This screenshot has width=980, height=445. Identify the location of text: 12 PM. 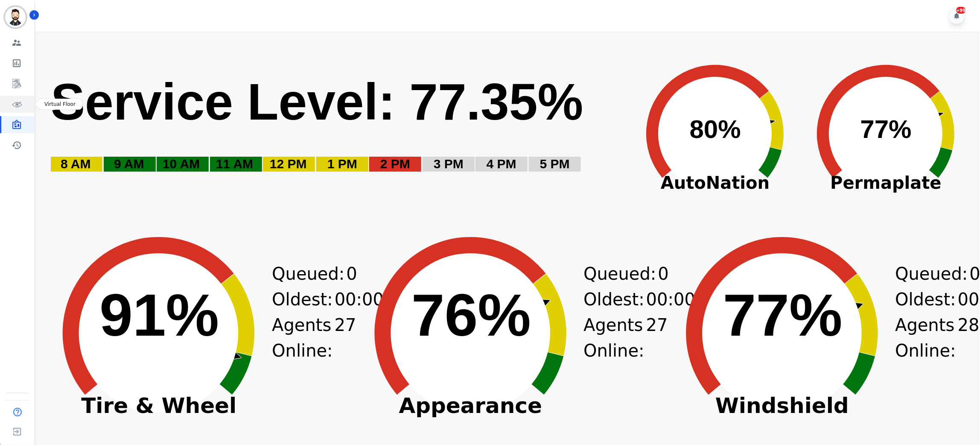
(288, 164).